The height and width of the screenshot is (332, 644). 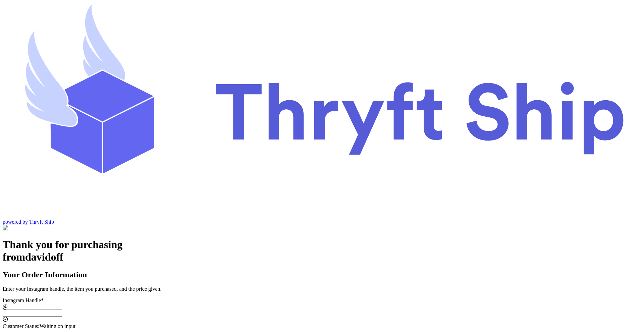 I want to click on a: powered by Thryft Ship, so click(x=28, y=222).